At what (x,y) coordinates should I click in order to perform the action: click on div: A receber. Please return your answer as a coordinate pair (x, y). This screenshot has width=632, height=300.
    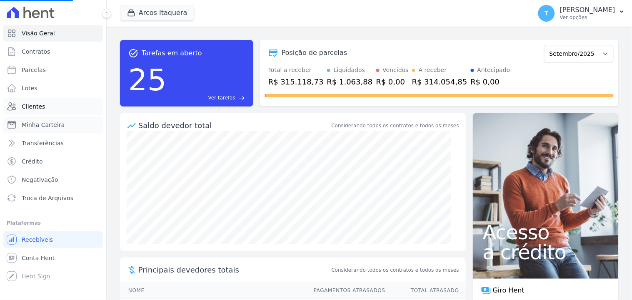
    Looking at the image, I should click on (433, 70).